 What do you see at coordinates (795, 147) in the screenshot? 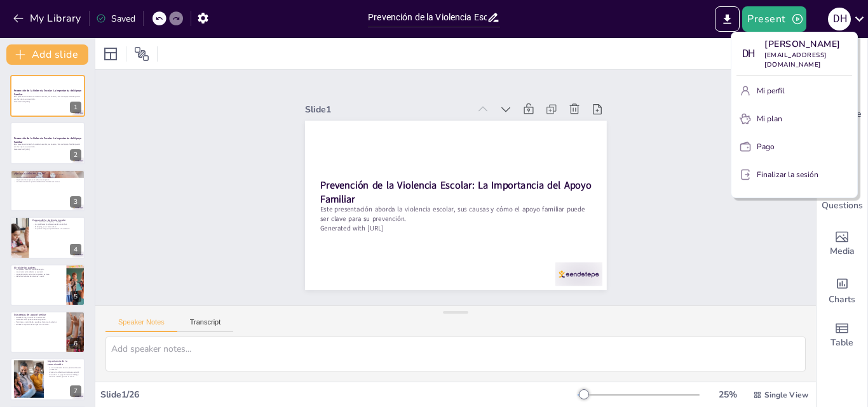
I see `button: Pago` at bounding box center [795, 147].